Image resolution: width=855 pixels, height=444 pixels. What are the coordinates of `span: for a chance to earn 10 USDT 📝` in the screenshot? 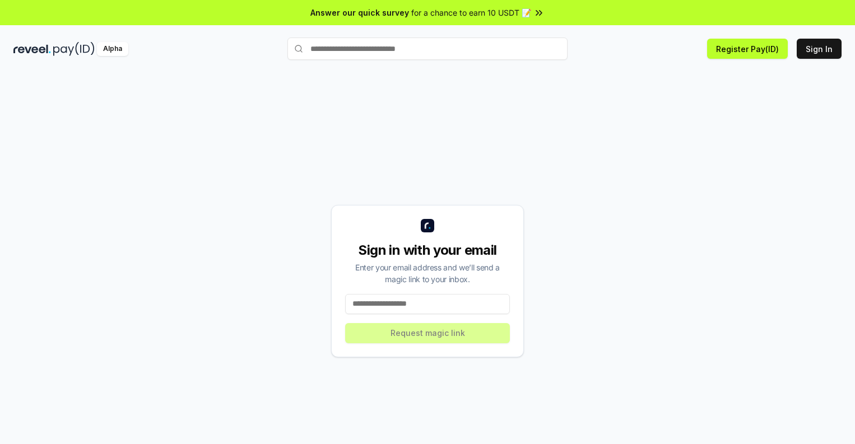 It's located at (471, 12).